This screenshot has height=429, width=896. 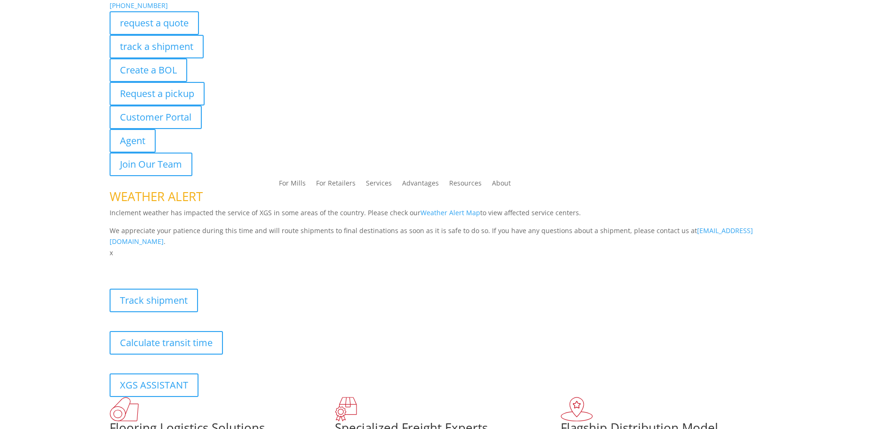 What do you see at coordinates (157, 47) in the screenshot?
I see `a: track a shipment` at bounding box center [157, 47].